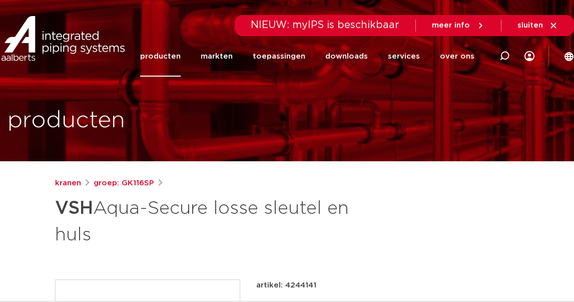  What do you see at coordinates (74, 208) in the screenshot?
I see `strong: VSH` at bounding box center [74, 208].